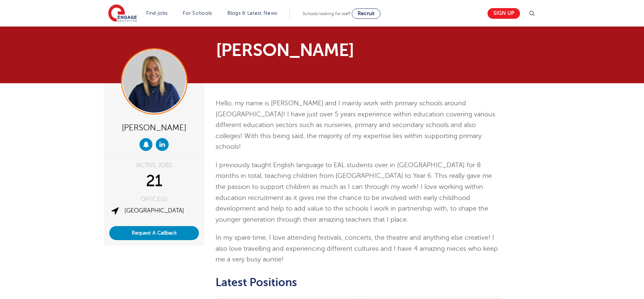 The width and height of the screenshot is (644, 299). What do you see at coordinates (154, 233) in the screenshot?
I see `button: Request A Callback` at bounding box center [154, 233].